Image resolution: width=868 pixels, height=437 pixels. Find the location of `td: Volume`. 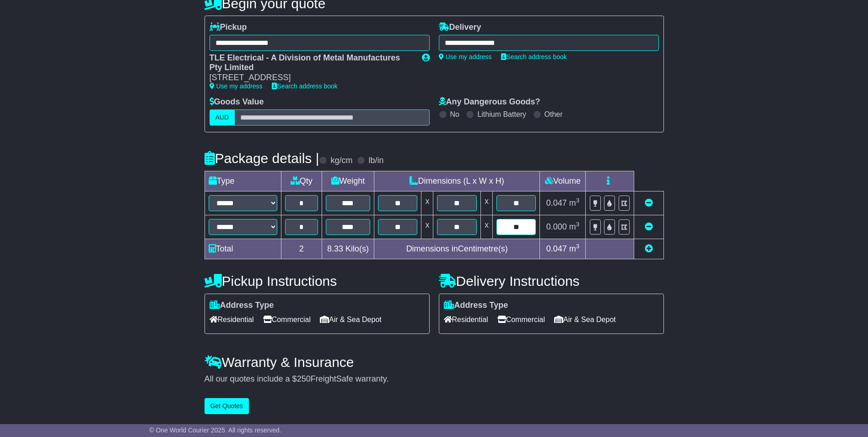

td: Volume is located at coordinates (562, 181).